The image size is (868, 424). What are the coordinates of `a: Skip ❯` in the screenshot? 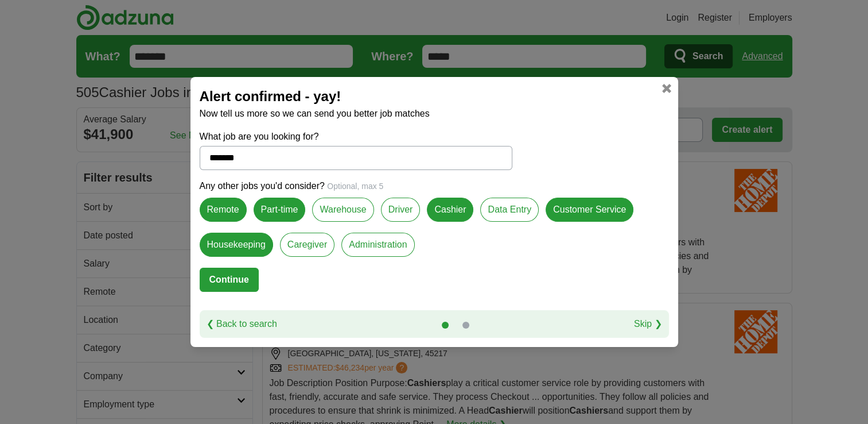 It's located at (648, 324).